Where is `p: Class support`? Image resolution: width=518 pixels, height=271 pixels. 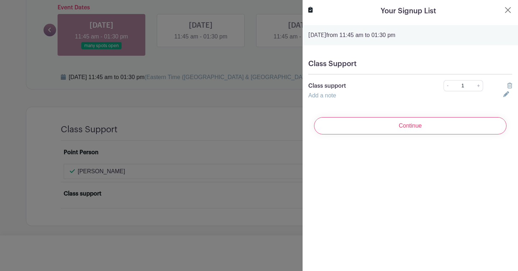
p: Class support is located at coordinates (366, 86).